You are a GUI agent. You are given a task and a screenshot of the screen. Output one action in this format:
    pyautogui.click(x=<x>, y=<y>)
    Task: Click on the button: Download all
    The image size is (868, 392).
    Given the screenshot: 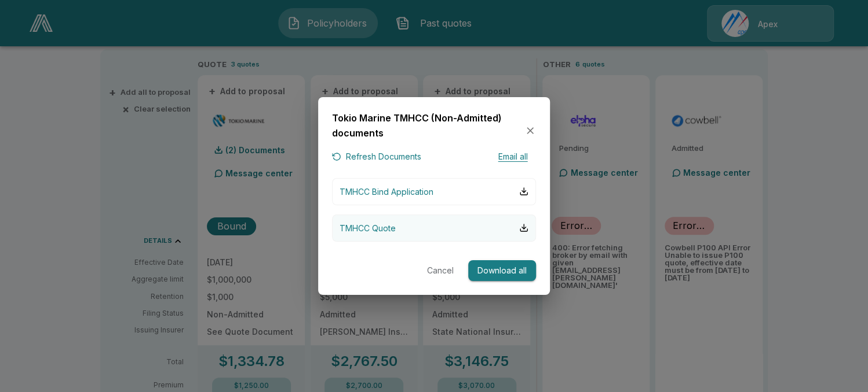 What is the action you would take?
    pyautogui.click(x=501, y=271)
    